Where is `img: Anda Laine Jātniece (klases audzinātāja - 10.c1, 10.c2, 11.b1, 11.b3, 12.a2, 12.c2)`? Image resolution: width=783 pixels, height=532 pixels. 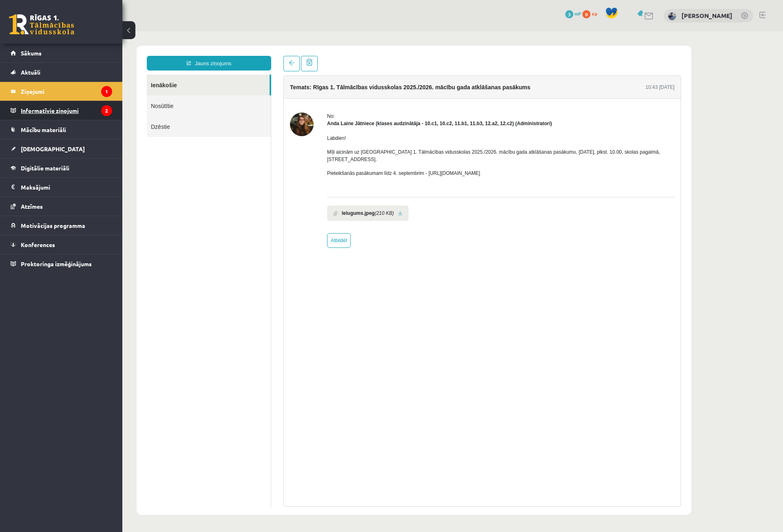
img: Anda Laine Jātniece (klases audzinātāja - 10.c1, 10.c2, 11.b1, 11.b3, 12.a2, 12.c2) is located at coordinates (179, 93).